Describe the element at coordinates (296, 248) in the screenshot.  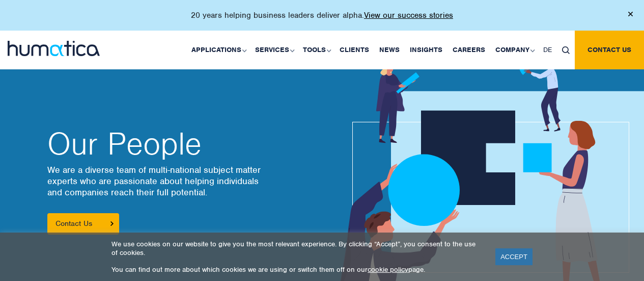
I see `p: We use cookies on our website to give you the most relevant experience. By clicking “Accept”, you...` at that location.